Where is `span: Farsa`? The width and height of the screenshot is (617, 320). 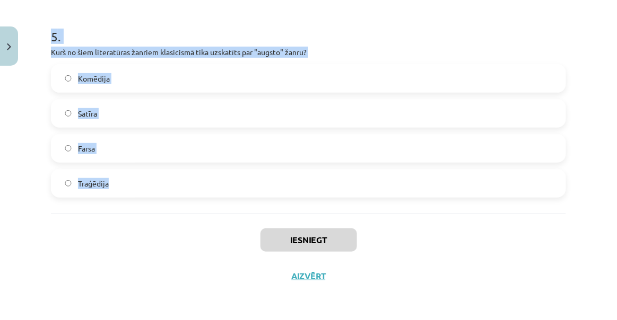
span: Farsa is located at coordinates (86, 149).